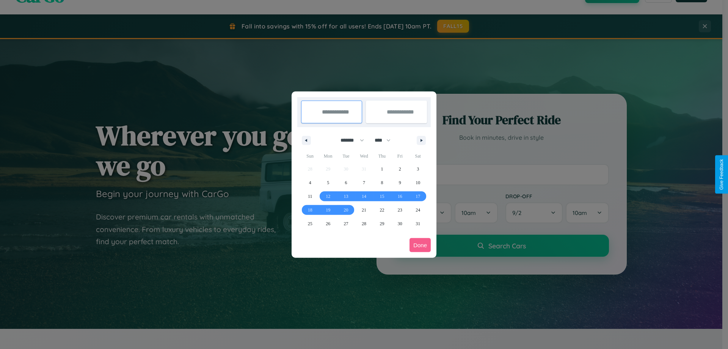  Describe the element at coordinates (400, 196) in the screenshot. I see `span: 16` at that location.